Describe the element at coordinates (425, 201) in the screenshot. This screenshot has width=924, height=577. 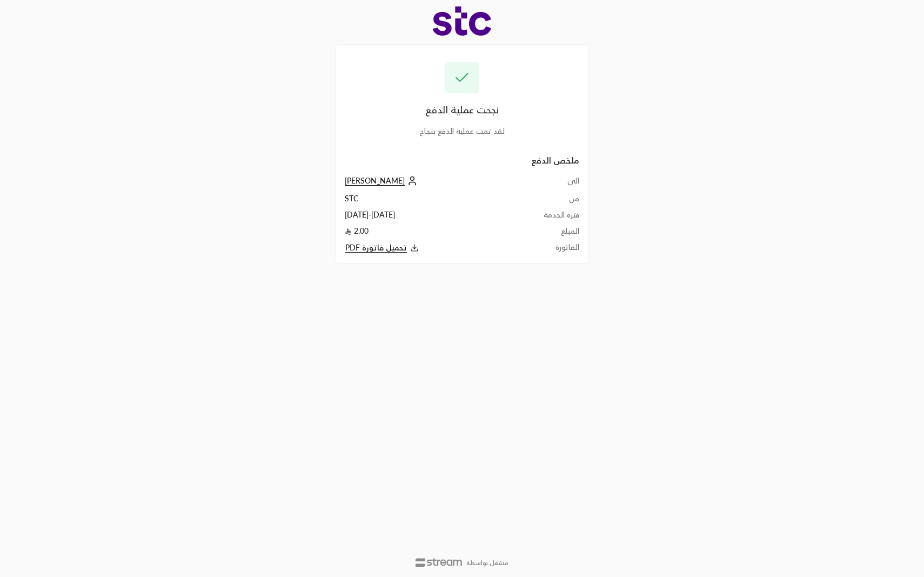
I see `td: STC` at that location.